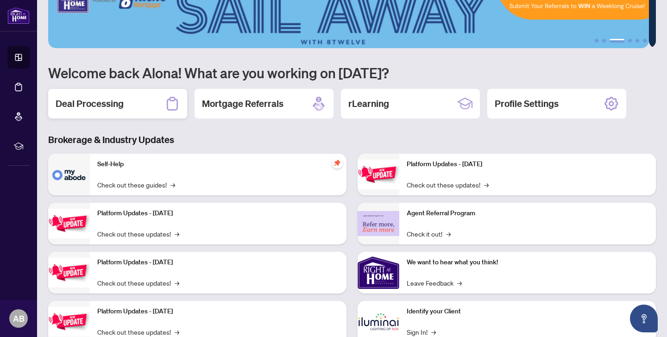 The image size is (667, 337). What do you see at coordinates (617, 41) in the screenshot?
I see `button: 3` at bounding box center [617, 41].